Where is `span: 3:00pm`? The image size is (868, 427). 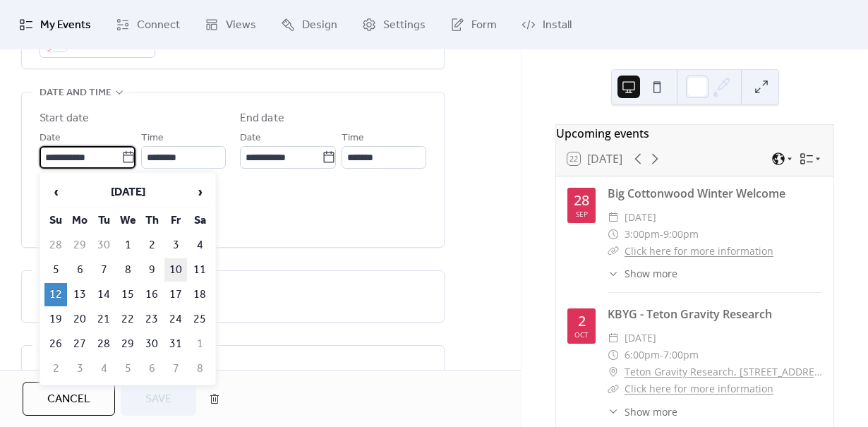
span: 3:00pm is located at coordinates (642, 235).